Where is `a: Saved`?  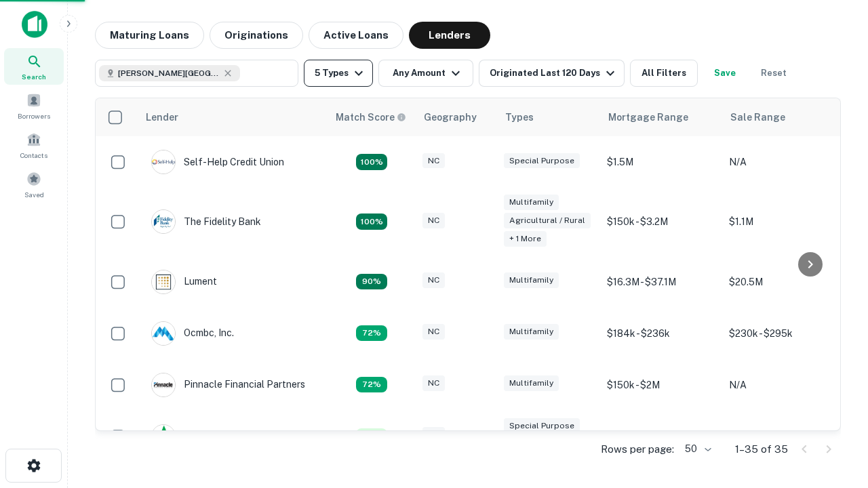 a: Saved is located at coordinates (34, 185).